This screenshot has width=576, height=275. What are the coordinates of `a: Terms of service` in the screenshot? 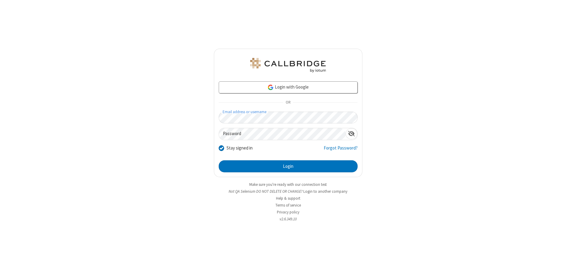 It's located at (288, 205).